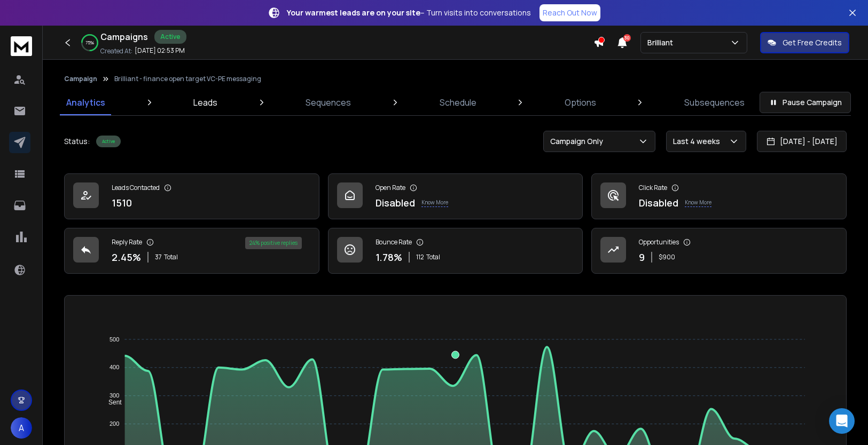 Image resolution: width=868 pixels, height=445 pixels. What do you see at coordinates (579, 102) in the screenshot?
I see `p: Options` at bounding box center [579, 102].